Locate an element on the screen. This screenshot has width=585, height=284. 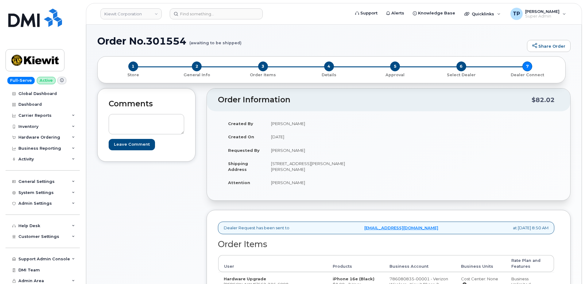
div: $82.02 is located at coordinates (543, 100).